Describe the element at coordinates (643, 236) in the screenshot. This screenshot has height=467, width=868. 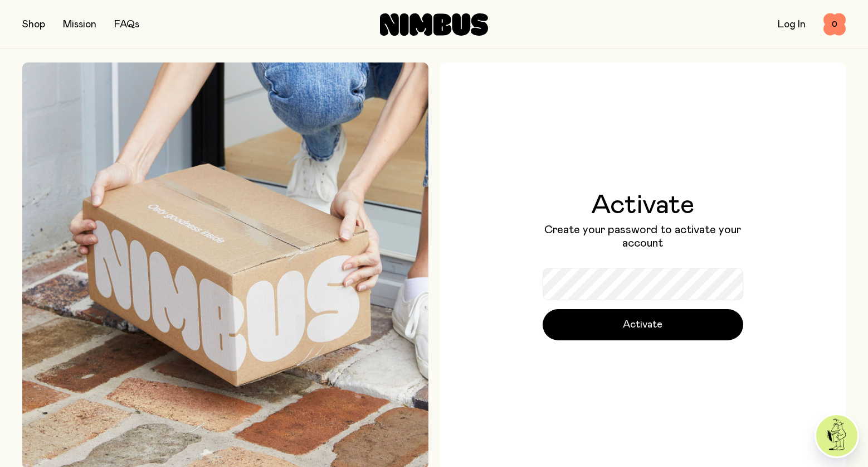
I see `p: Create your password to activate your account` at that location.